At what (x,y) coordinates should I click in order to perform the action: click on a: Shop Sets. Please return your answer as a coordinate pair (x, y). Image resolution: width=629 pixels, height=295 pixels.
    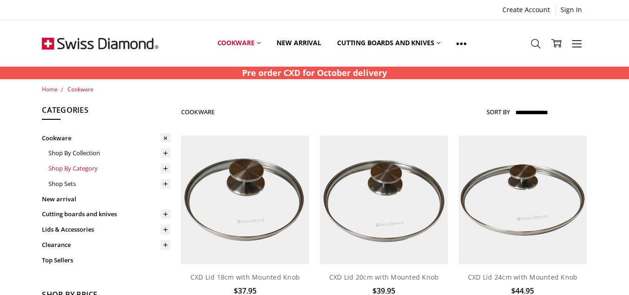
    Looking at the image, I should click on (109, 183).